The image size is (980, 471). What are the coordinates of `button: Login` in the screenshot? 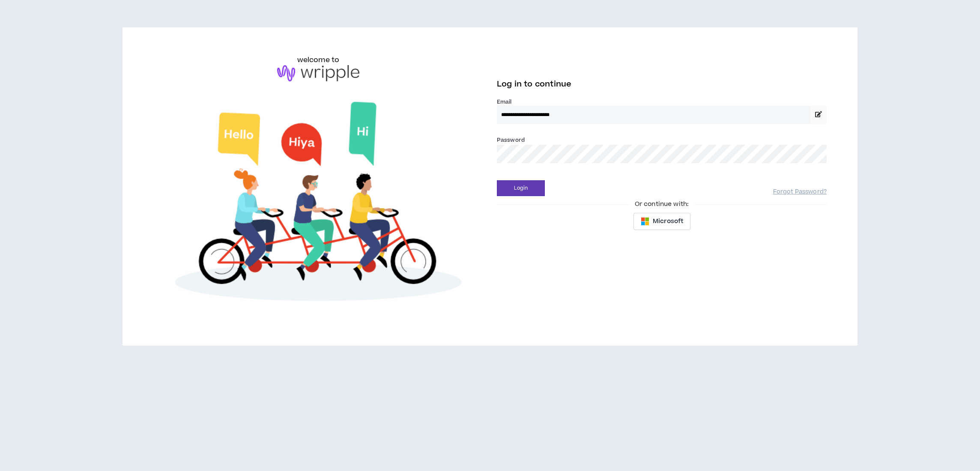 It's located at (521, 188).